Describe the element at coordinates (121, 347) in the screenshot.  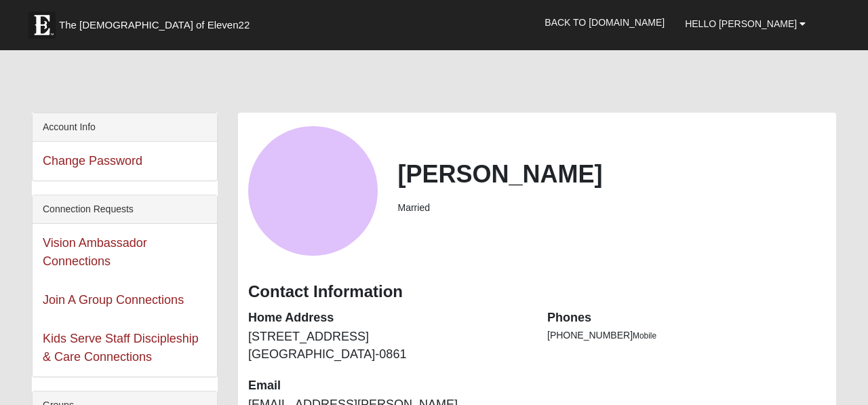
I see `a: Kids Serve Staff Discipleship & Care Connections` at that location.